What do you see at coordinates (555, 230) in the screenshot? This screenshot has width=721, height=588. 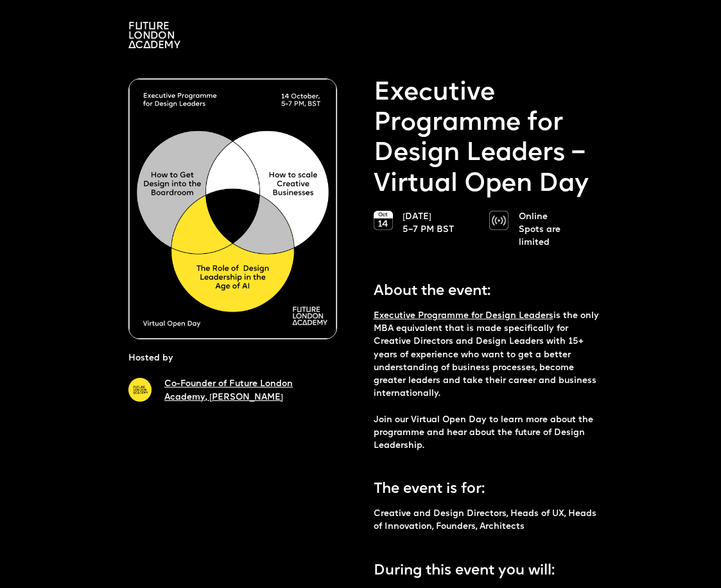 I see `p: Online Spots are limited` at bounding box center [555, 230].